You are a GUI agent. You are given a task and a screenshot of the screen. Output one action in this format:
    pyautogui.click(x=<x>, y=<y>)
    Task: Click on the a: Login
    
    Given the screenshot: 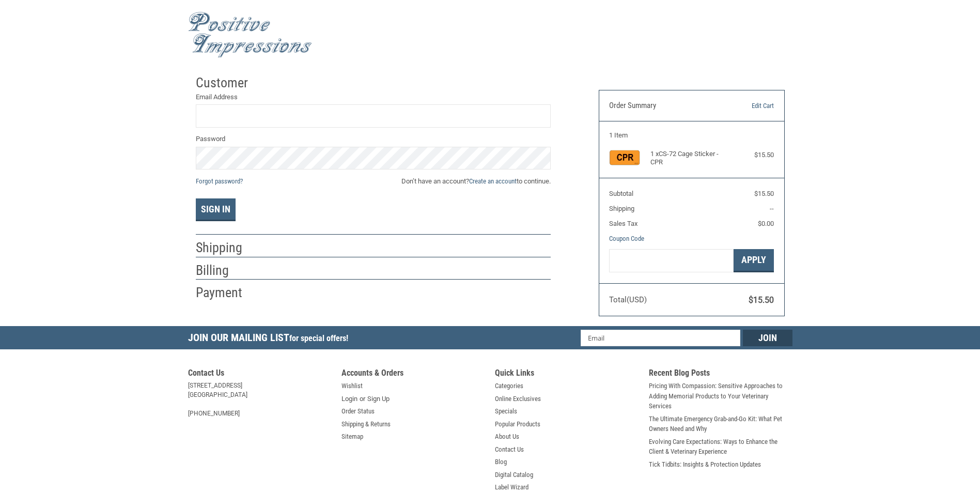 What is the action you would take?
    pyautogui.click(x=349, y=399)
    